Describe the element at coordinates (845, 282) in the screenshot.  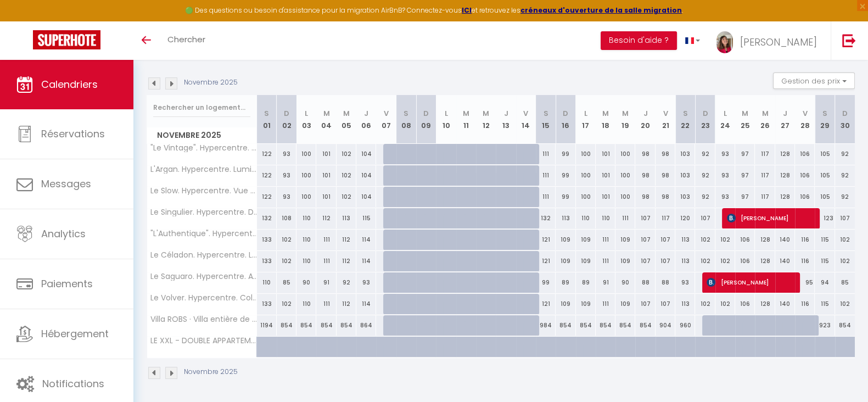
I see `div: 85` at that location.